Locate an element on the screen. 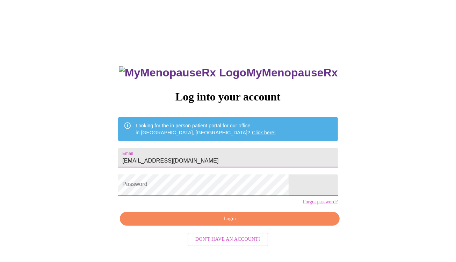 This screenshot has height=262, width=456. button: Don't have an account? is located at coordinates (228, 240).